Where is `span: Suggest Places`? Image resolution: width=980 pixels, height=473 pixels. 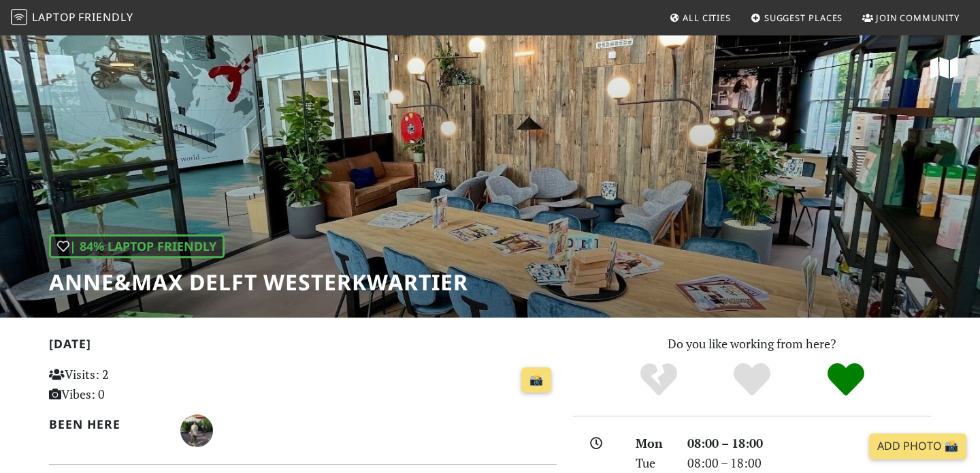
span: Suggest Places is located at coordinates (804, 18).